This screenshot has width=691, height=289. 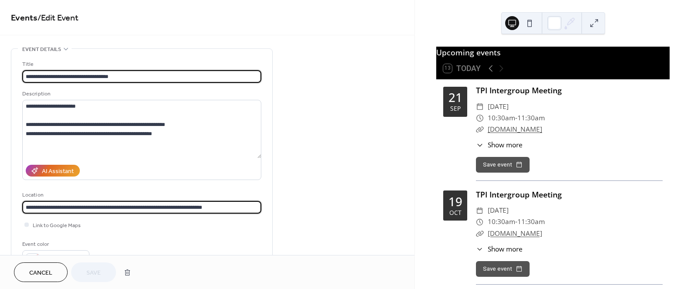 What do you see at coordinates (57, 226) in the screenshot?
I see `span: Link to Google Maps` at bounding box center [57, 226].